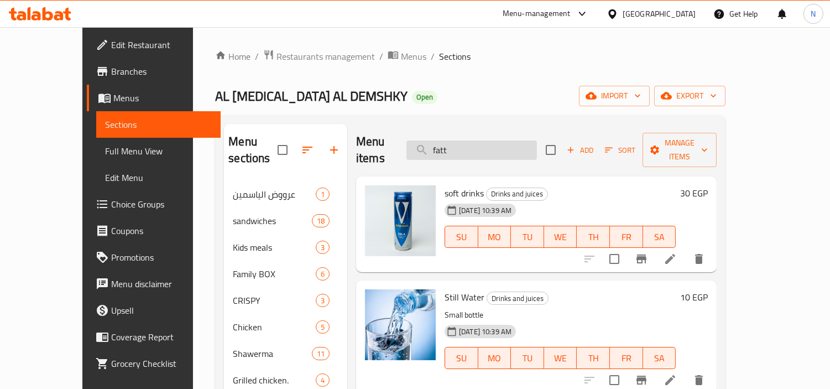 The width and height of the screenshot is (830, 389). What do you see at coordinates (536, 14) in the screenshot?
I see `div: Menu-management` at bounding box center [536, 14].